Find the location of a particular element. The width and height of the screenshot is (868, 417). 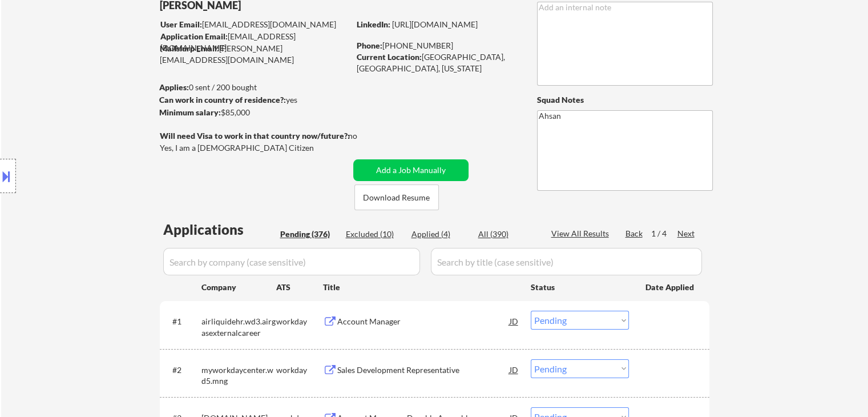

div: #2 is located at coordinates (182, 370).